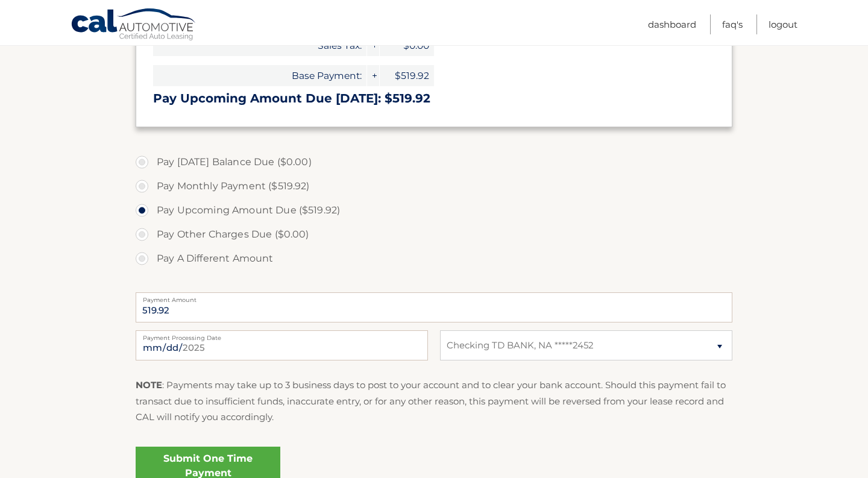 The width and height of the screenshot is (868, 478). I want to click on strong: NOTE, so click(149, 385).